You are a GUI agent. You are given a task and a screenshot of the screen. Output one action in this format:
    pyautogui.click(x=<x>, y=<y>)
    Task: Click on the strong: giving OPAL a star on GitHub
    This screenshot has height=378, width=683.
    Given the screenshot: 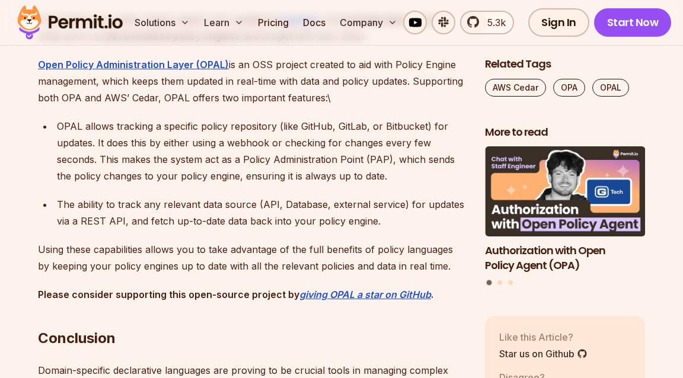 What is the action you would take?
    pyautogui.click(x=365, y=295)
    